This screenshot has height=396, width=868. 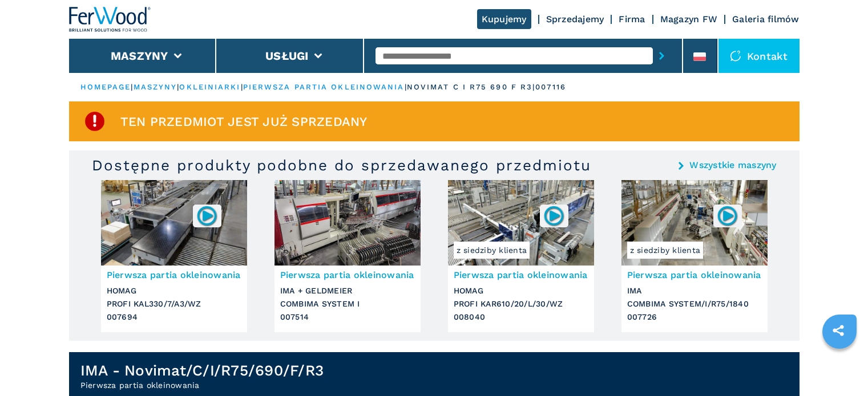 I want to click on a: pierwsza partia okleinowania, so click(x=324, y=86).